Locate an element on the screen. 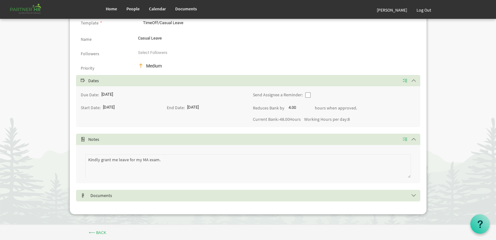 The width and height of the screenshot is (496, 240). a: Log Out is located at coordinates (424, 10).